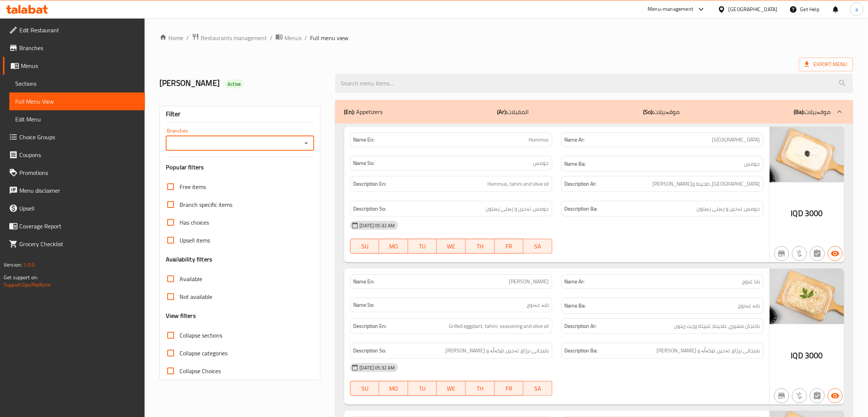 The height and width of the screenshot is (417, 868). I want to click on span: Grilled eggplant, tahini, seasoning and olive oil, so click(499, 326).